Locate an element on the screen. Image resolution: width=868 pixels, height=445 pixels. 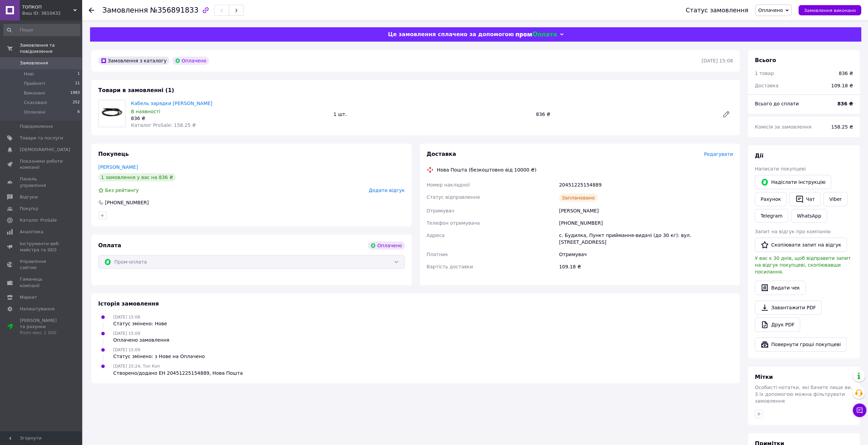
span: Виконані is located at coordinates (34, 93).